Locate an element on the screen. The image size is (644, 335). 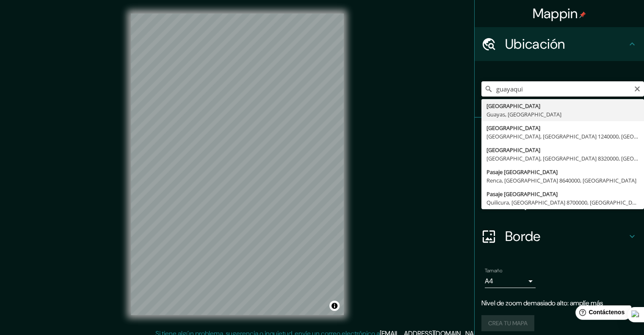
div: Ubicación is located at coordinates (559, 44).